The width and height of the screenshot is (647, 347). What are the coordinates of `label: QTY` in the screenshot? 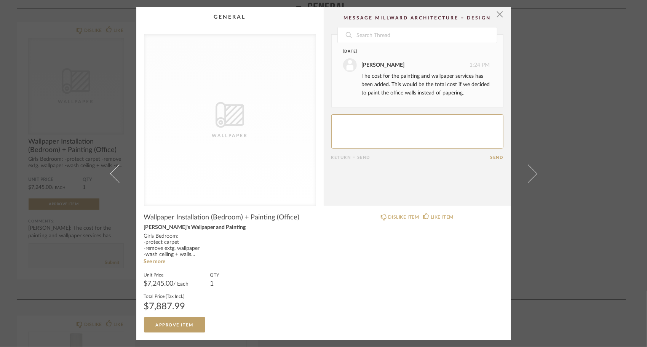 It's located at (215, 275).